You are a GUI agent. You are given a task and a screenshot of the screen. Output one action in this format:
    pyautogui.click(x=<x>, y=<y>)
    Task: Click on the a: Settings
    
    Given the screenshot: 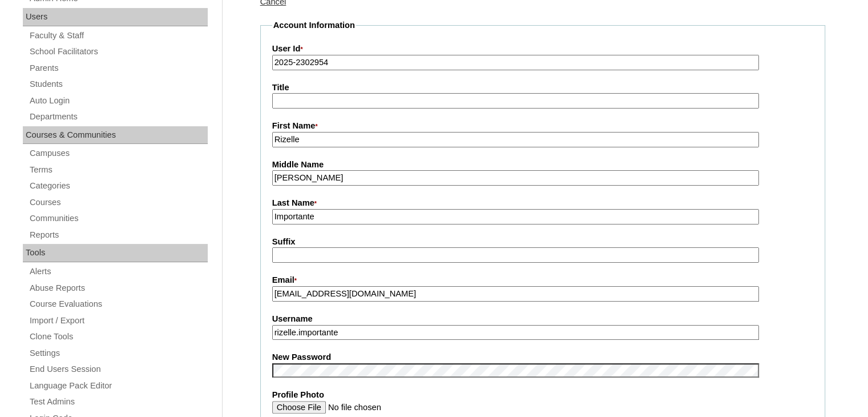 What is the action you would take?
    pyautogui.click(x=118, y=353)
    